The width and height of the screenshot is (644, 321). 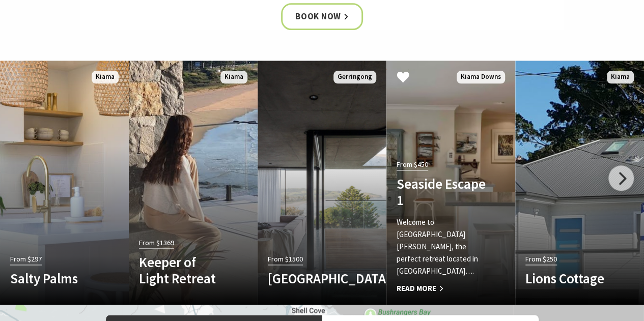 What do you see at coordinates (183, 270) in the screenshot?
I see `h4: Keeper of Light Retreat` at bounding box center [183, 270].